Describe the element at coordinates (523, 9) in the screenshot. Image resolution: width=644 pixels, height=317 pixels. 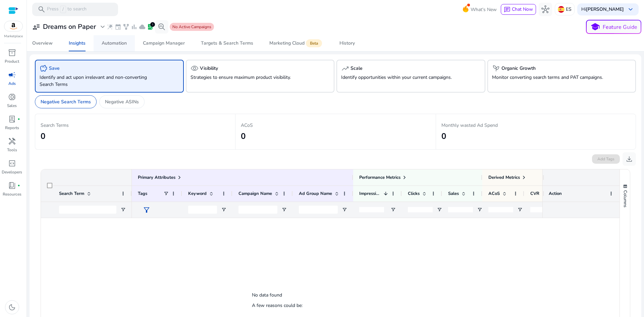
I see `span: Chat Now` at that location.